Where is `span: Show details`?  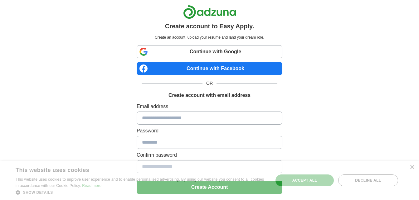
span: Show details is located at coordinates (38, 193).